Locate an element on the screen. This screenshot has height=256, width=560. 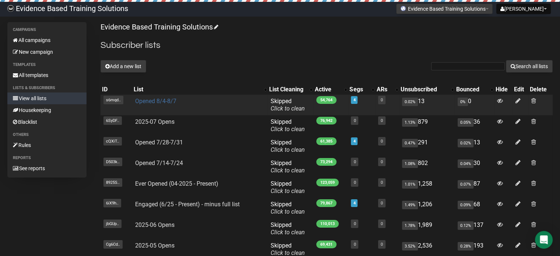
li: Others is located at coordinates (47, 135).